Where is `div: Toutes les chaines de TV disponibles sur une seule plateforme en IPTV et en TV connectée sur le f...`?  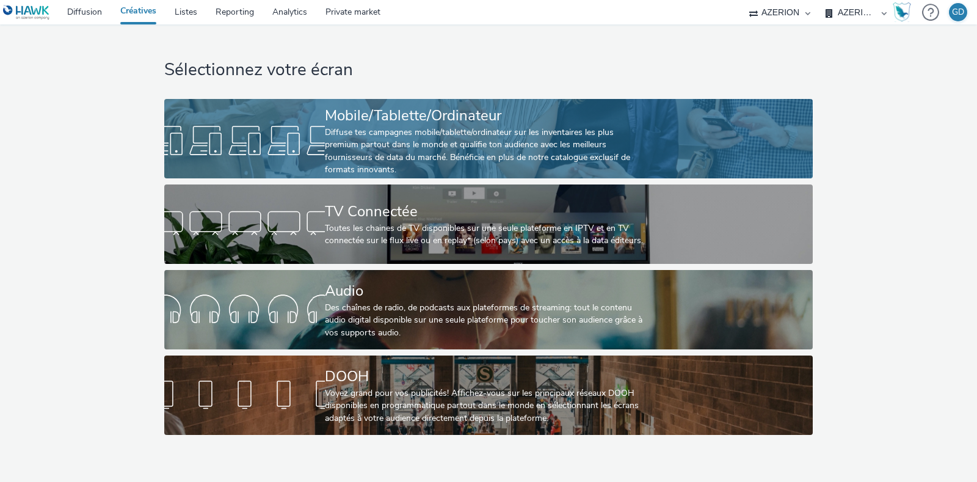 div: Toutes les chaines de TV disponibles sur une seule plateforme en IPTV et en TV connectée sur le f... is located at coordinates (485, 234).